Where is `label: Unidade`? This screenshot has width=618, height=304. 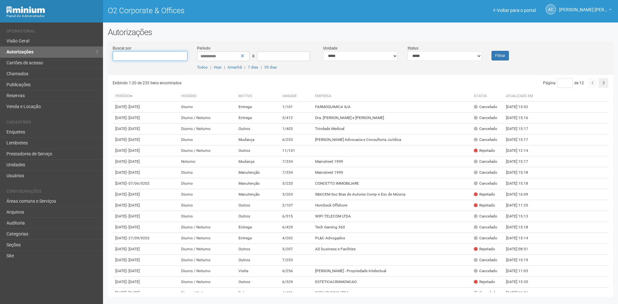
label: Unidade is located at coordinates (330, 48).